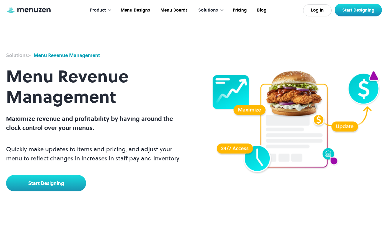  What do you see at coordinates (174, 10) in the screenshot?
I see `a: Menu Boards` at bounding box center [174, 10].